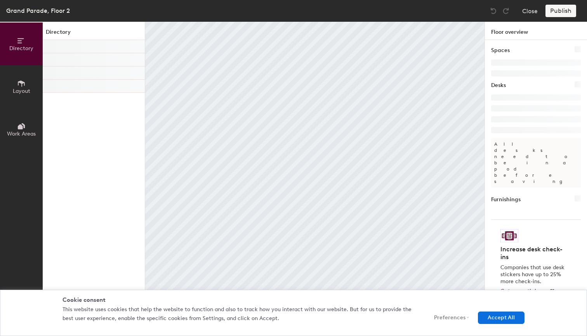 This screenshot has width=587, height=336. Describe the element at coordinates (505, 11) in the screenshot. I see `img: Redo` at that location.